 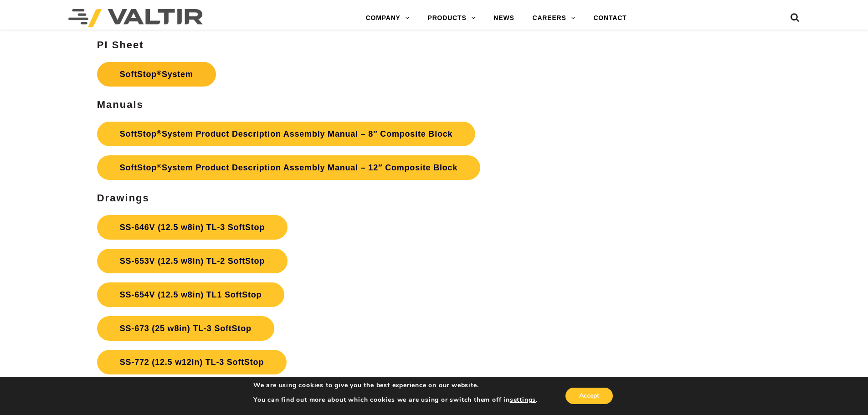 I want to click on a: SoftStop®System Product Description Assembly Manual – 8″ Composite Block, so click(x=286, y=134).